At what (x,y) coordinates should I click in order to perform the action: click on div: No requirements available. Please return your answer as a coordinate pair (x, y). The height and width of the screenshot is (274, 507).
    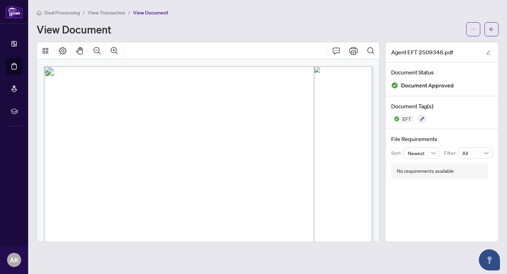
    Looking at the image, I should click on (426, 171).